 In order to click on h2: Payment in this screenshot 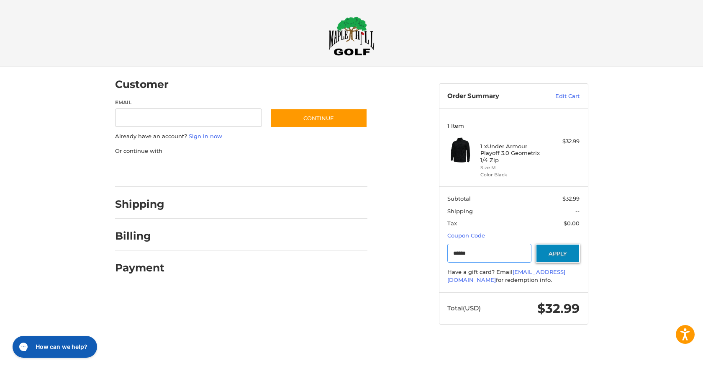, I will do `click(140, 268)`.